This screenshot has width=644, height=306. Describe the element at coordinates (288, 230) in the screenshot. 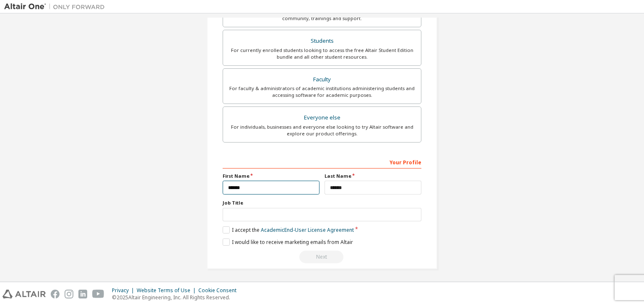

I see `label: I accept the` at that location.